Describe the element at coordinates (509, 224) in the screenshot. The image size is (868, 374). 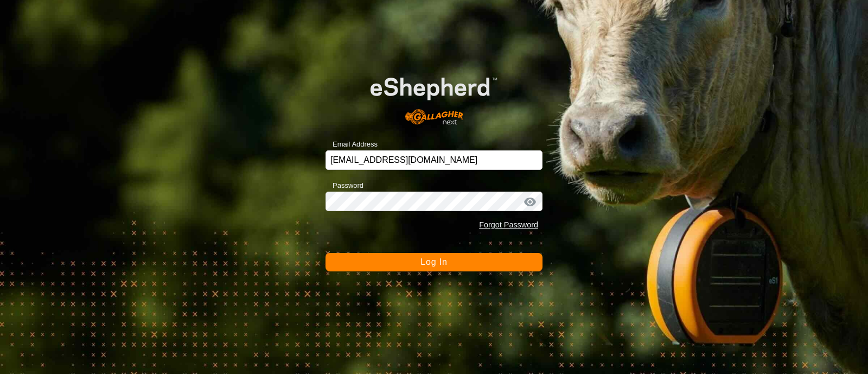
I see `a: Forgot Password` at that location.